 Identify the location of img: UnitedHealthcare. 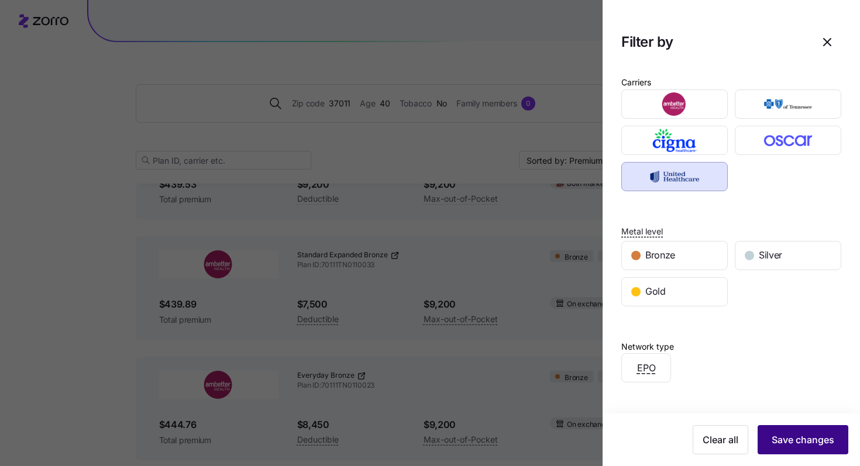
(675, 177).